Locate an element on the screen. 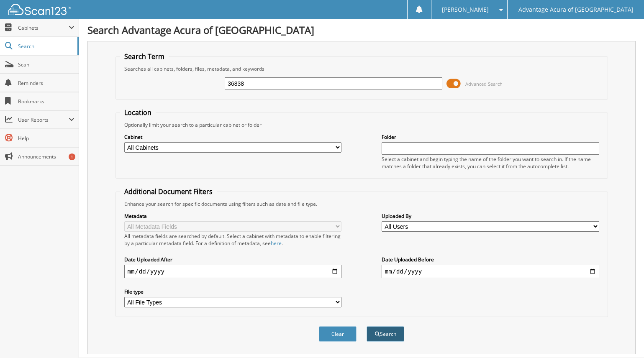 This screenshot has height=358, width=644. div: Enhance your search for specific documents using filters such as date and file type. is located at coordinates (361, 203).